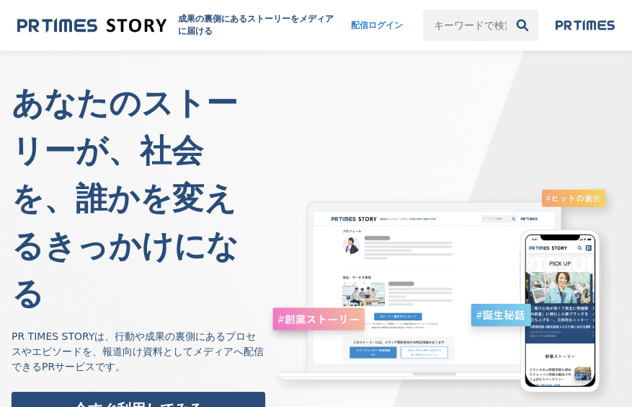 The height and width of the screenshot is (407, 632). What do you see at coordinates (177, 25) in the screenshot?
I see `a: 成果の裏側にあるストーリーをメディアに届ける 成果の裏側にあるストーリーをメディアに届ける` at bounding box center [177, 25].